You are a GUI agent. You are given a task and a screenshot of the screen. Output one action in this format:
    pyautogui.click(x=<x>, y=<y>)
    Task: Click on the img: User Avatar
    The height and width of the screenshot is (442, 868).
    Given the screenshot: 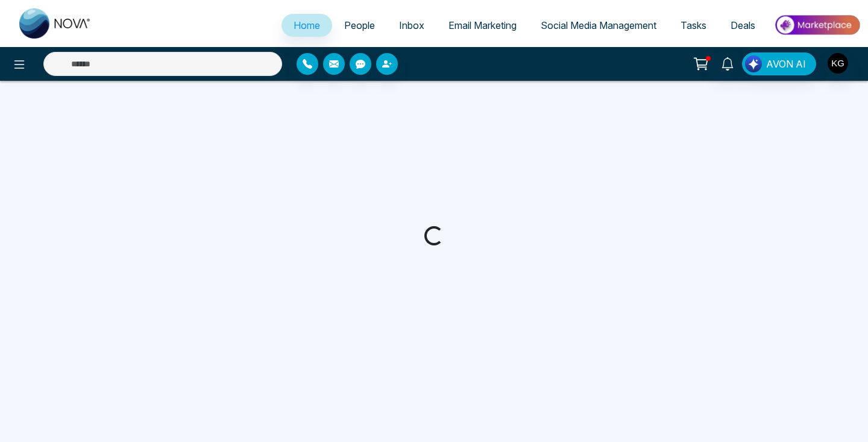 What is the action you would take?
    pyautogui.click(x=838, y=63)
    